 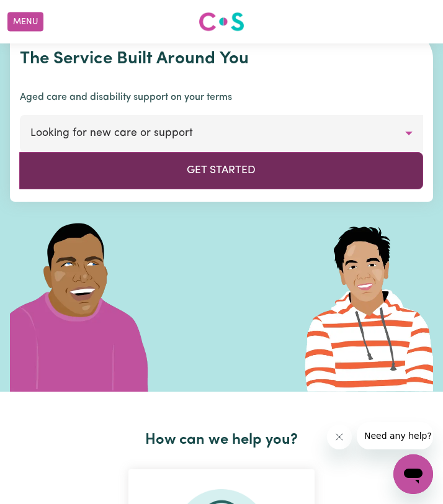 I want to click on img: Careseekers logo, so click(x=221, y=22).